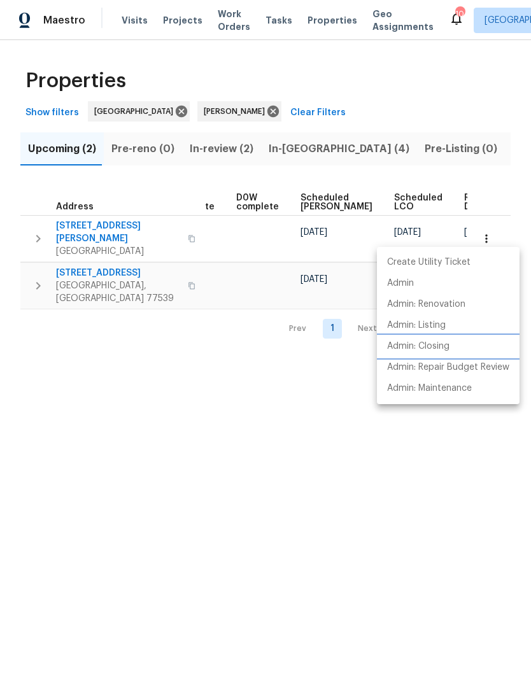 The width and height of the screenshot is (531, 681). Describe the element at coordinates (448, 367) in the screenshot. I see `p: Admin: Repair Budget Review` at that location.